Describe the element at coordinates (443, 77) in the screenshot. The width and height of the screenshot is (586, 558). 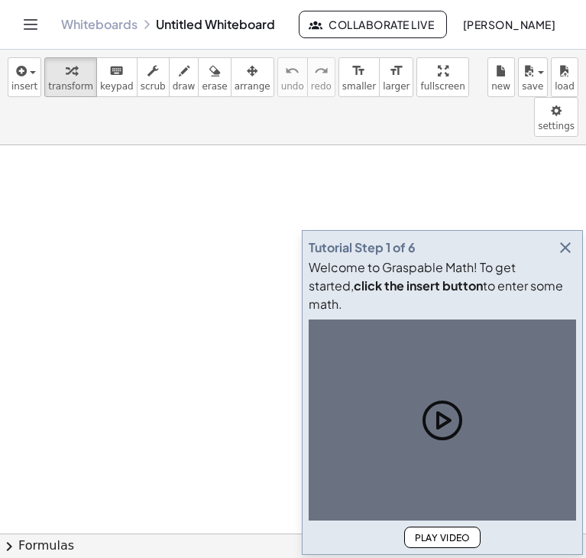
I see `button: fullscreen` at that location.